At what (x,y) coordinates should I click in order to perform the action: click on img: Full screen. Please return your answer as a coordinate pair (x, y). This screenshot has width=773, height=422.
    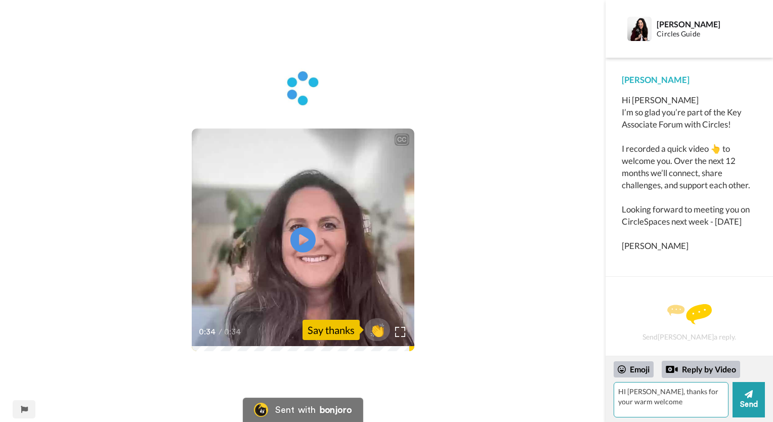
    Looking at the image, I should click on (400, 332).